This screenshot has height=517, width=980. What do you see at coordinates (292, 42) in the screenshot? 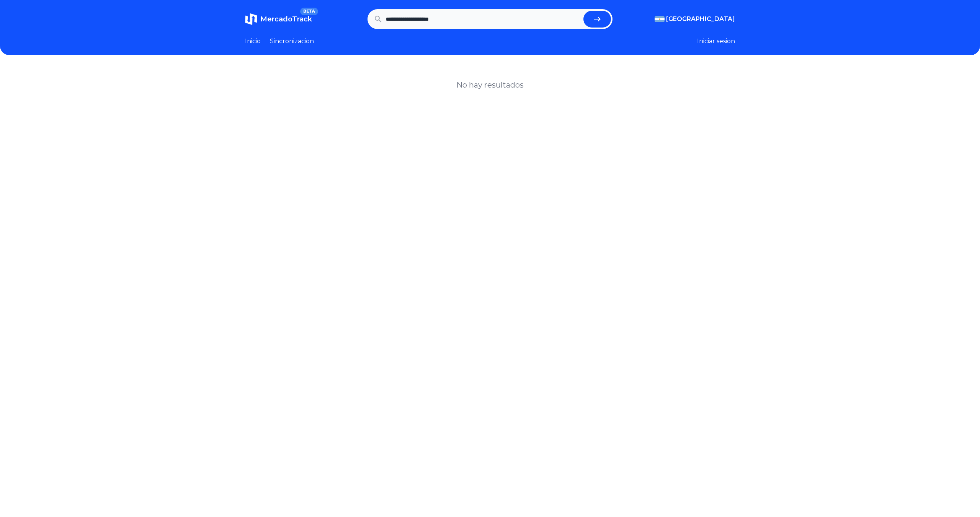
I see `a: Sincronizacion` at bounding box center [292, 42].